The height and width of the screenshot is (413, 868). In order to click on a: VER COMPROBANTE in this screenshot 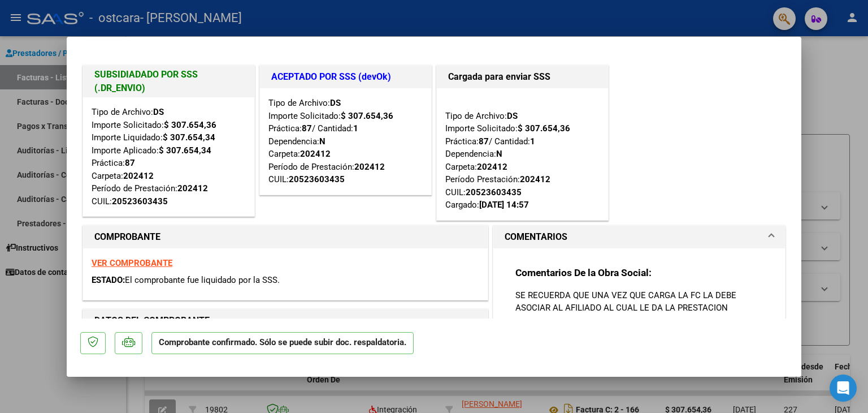, I will do `click(132, 262)`.